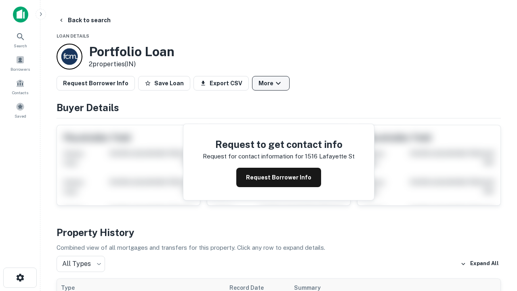 Image resolution: width=517 pixels, height=291 pixels. Describe the element at coordinates (81, 264) in the screenshot. I see `div: All Types` at that location.